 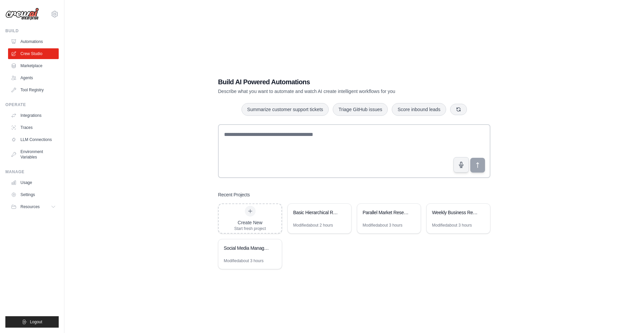 I want to click on h1: Build AI Powered Automations, so click(x=331, y=82).